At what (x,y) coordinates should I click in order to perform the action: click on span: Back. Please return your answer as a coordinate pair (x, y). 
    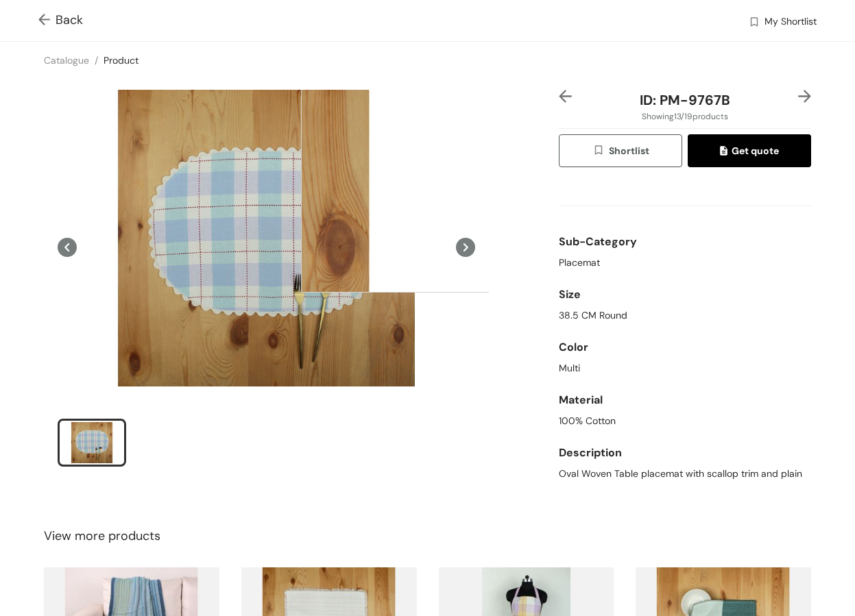
    Looking at the image, I should click on (60, 20).